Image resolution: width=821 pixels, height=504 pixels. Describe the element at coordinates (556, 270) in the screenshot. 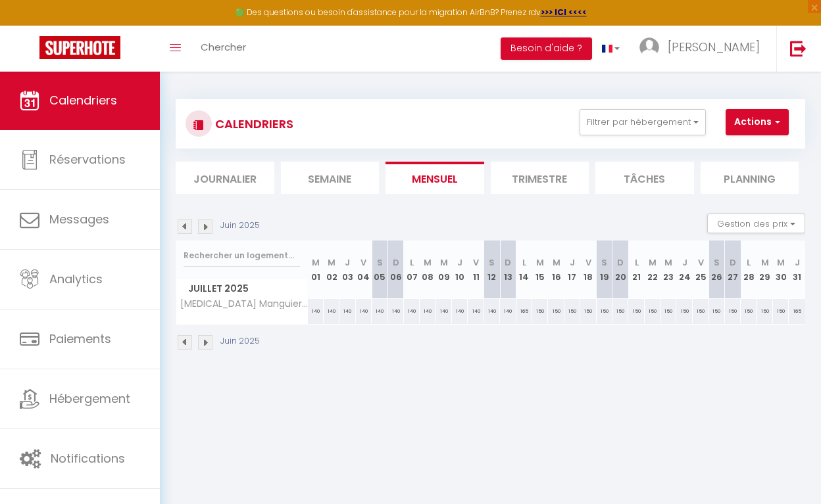

I see `th: 16` at that location.